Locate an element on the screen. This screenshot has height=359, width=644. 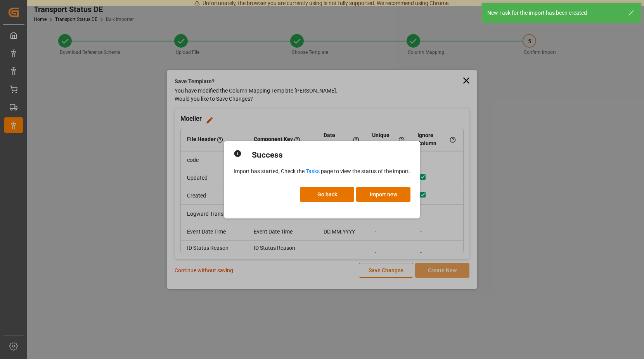
h2: Success is located at coordinates (267, 156).